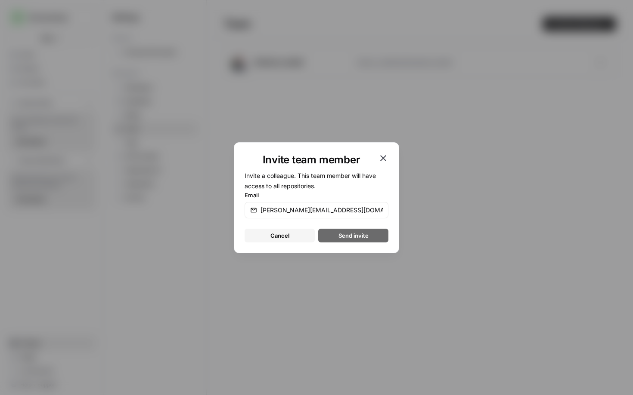  I want to click on span: Cancel, so click(280, 236).